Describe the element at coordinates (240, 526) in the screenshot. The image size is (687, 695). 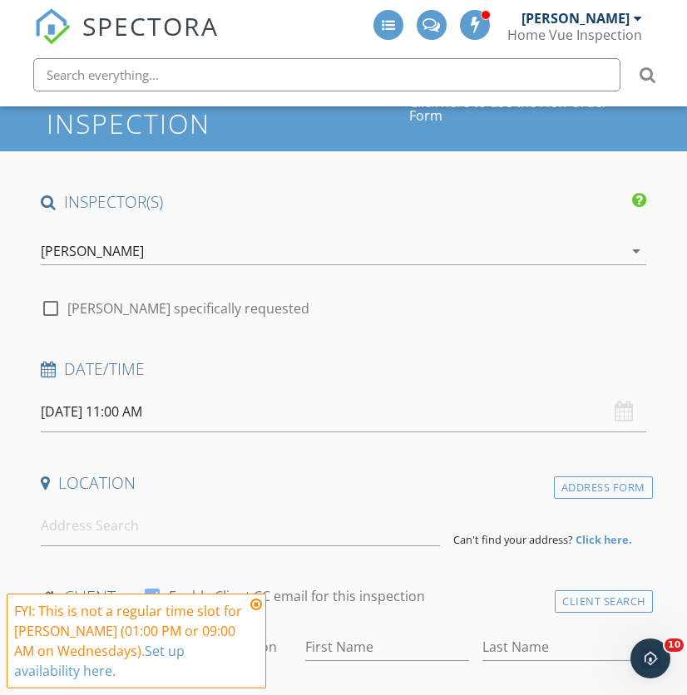
I see `input: Address Search` at that location.